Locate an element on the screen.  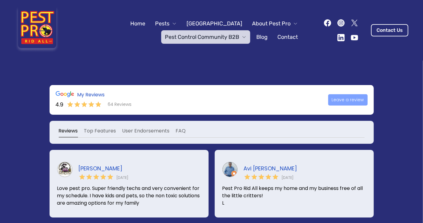
span: About Pest Pro is located at coordinates (271, 24).